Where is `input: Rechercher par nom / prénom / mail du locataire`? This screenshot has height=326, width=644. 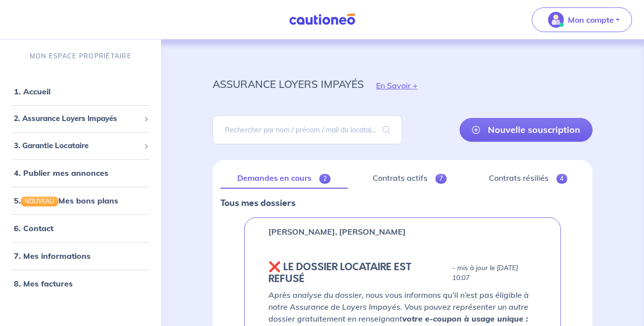
input: Rechercher par nom / prénom / mail du locataire is located at coordinates (307, 130).